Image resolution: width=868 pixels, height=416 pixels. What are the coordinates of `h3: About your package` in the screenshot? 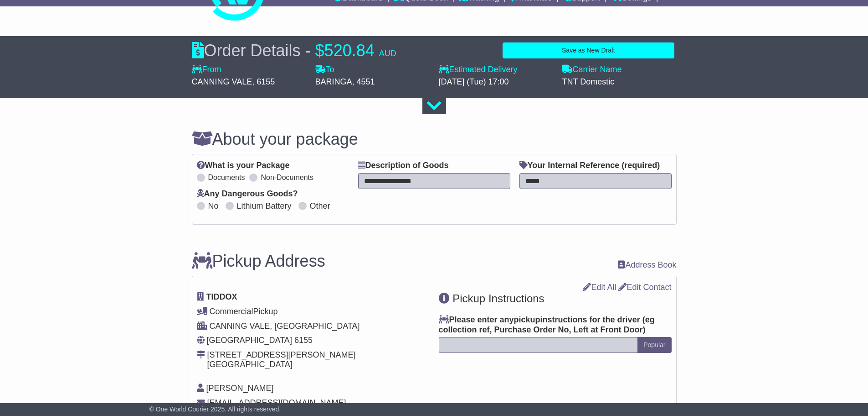 It's located at (434, 139).